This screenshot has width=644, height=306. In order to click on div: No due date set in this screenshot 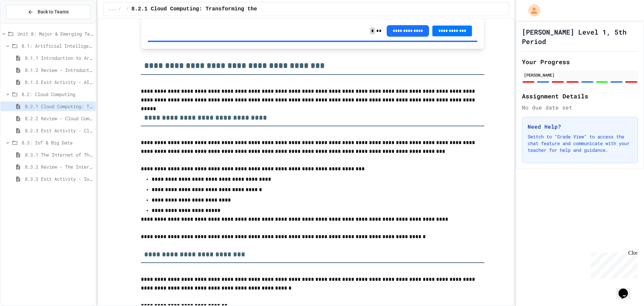, I will do `click(580, 107)`.